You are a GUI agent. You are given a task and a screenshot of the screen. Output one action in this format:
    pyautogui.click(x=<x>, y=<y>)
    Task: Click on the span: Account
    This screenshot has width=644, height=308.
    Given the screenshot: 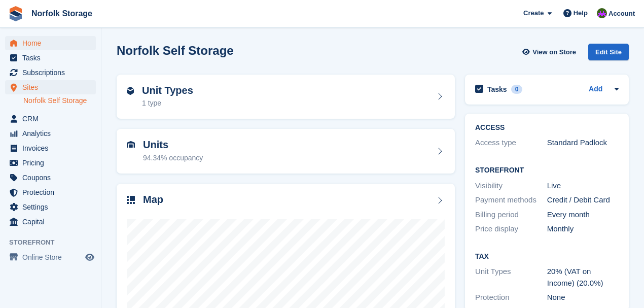 What is the action you would take?
    pyautogui.click(x=622, y=14)
    